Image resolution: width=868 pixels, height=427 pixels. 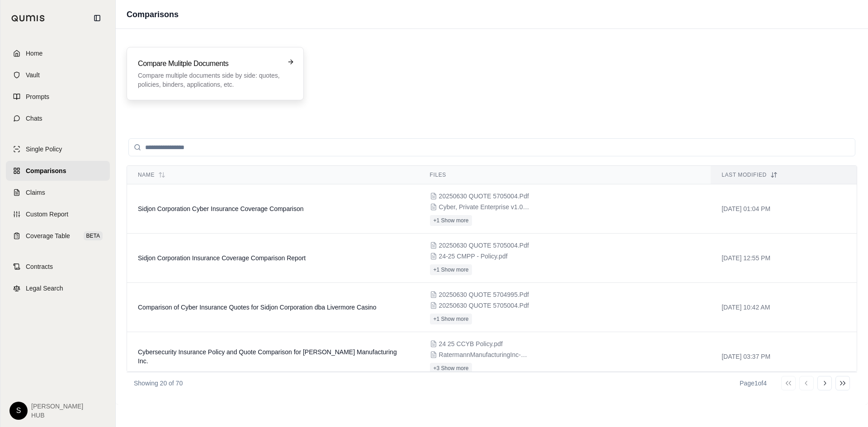 I want to click on button: +3 Show more, so click(x=451, y=368).